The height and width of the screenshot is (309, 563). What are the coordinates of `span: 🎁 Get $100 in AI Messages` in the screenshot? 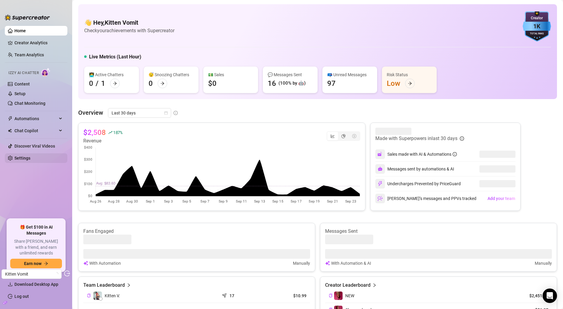 It's located at (36, 230).